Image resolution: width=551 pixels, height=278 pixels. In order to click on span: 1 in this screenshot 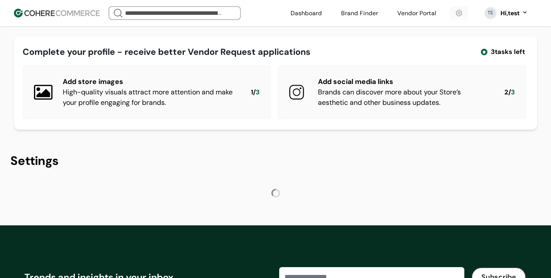, I will do `click(252, 92)`.